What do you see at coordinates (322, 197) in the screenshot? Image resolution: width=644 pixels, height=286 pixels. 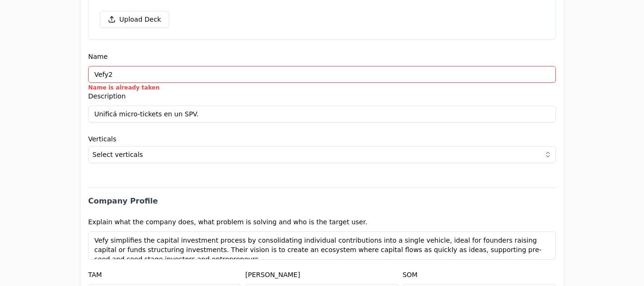 I see `h2: Company Profile` at bounding box center [322, 197].